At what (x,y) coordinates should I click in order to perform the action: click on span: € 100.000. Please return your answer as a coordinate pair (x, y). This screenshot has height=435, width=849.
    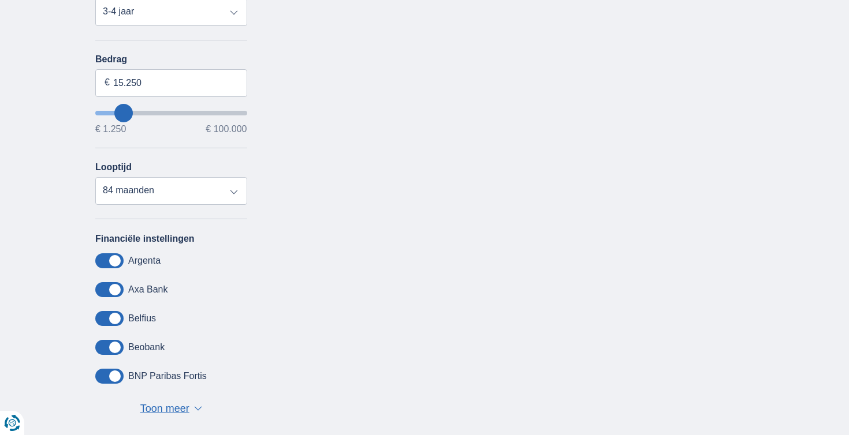
    Looking at the image, I should click on (226, 129).